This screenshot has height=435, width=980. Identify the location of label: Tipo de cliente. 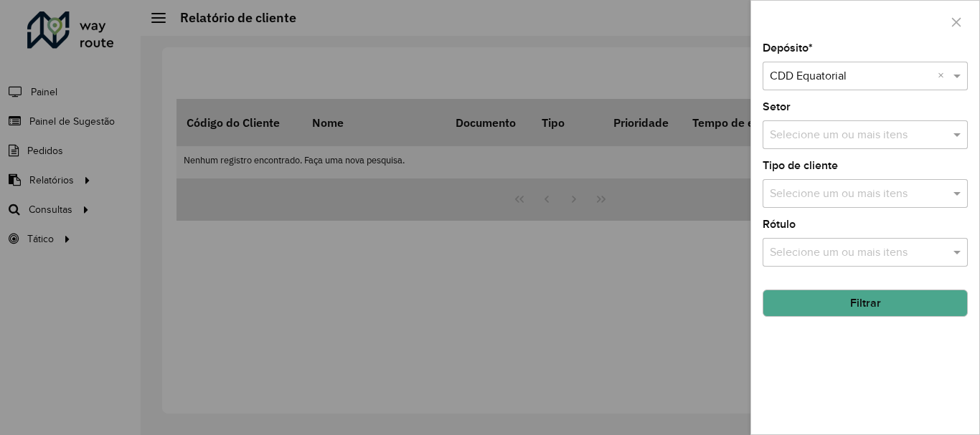
(800, 166).